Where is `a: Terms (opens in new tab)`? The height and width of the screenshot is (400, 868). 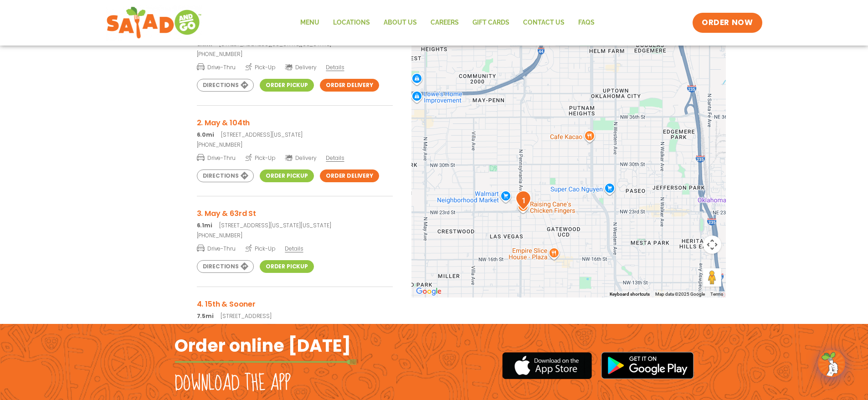
a: Terms (opens in new tab) is located at coordinates (717, 294).